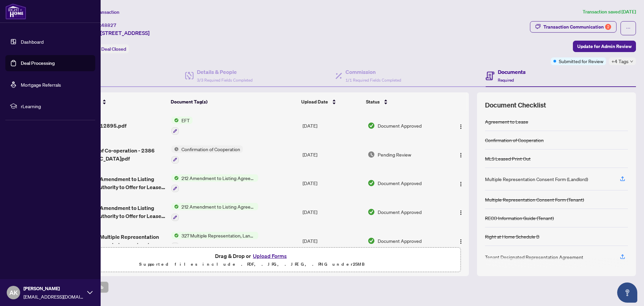 The width and height of the screenshot is (644, 306). I want to click on th: (16) File Name, so click(116, 102).